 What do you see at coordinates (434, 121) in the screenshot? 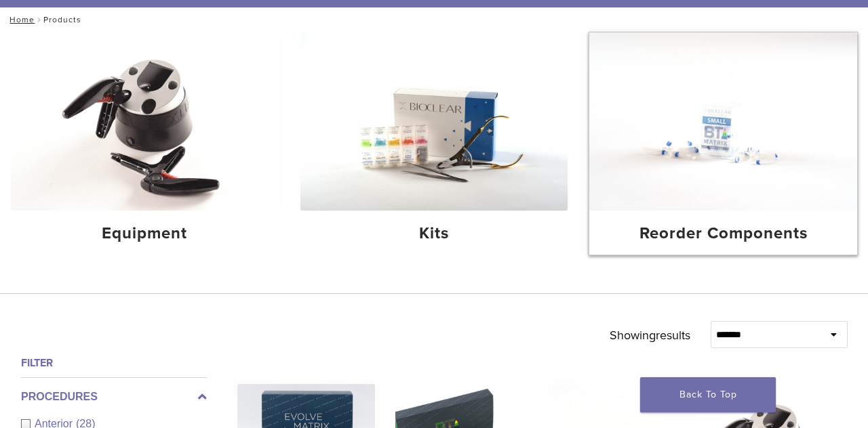
I see `img: Kits` at bounding box center [434, 121].